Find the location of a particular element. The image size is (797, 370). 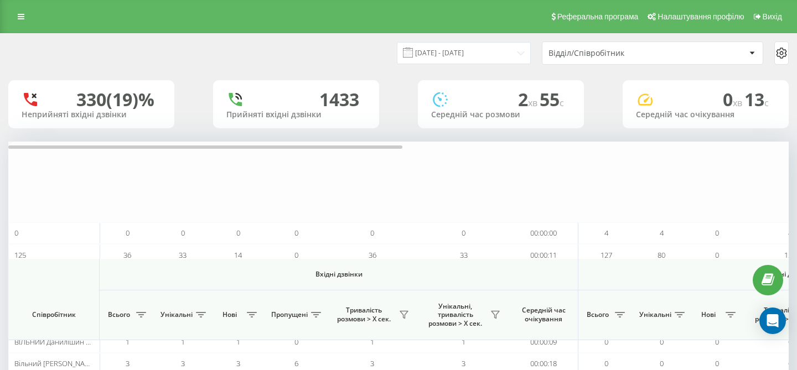

td: 00:00:00 is located at coordinates (543, 233).